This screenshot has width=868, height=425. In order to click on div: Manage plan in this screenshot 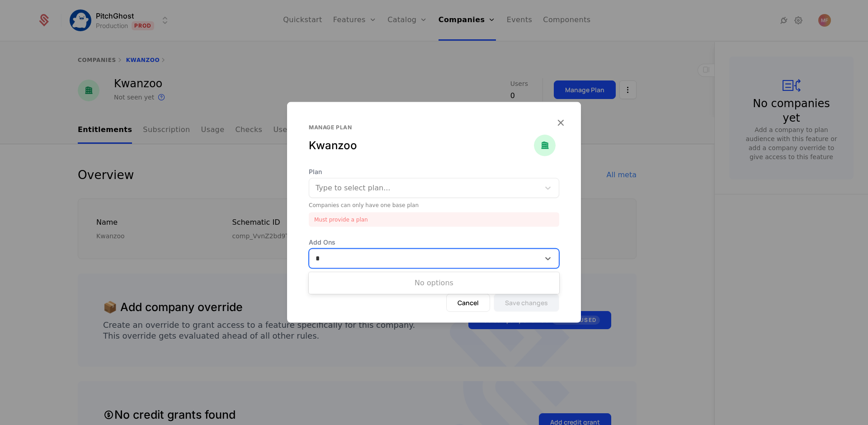, I will do `click(422, 127)`.